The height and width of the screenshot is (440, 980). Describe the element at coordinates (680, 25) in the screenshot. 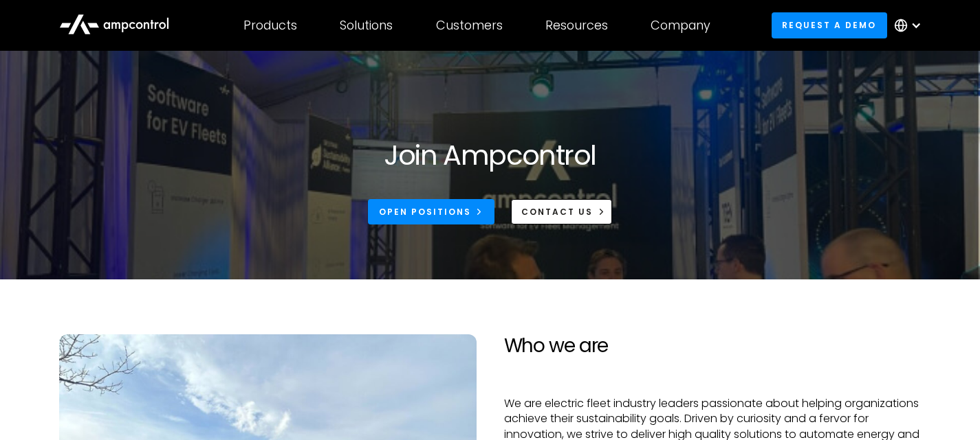

I see `div: Company` at that location.